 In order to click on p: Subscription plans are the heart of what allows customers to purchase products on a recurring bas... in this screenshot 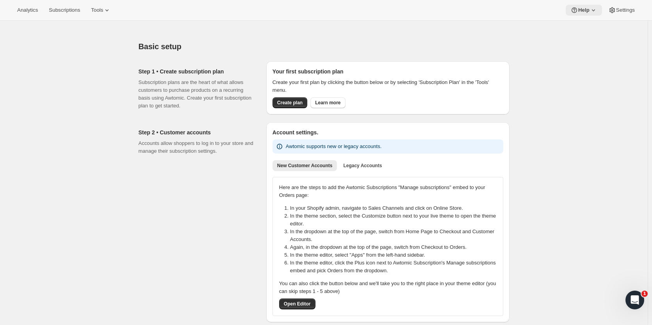, I will do `click(196, 94)`.